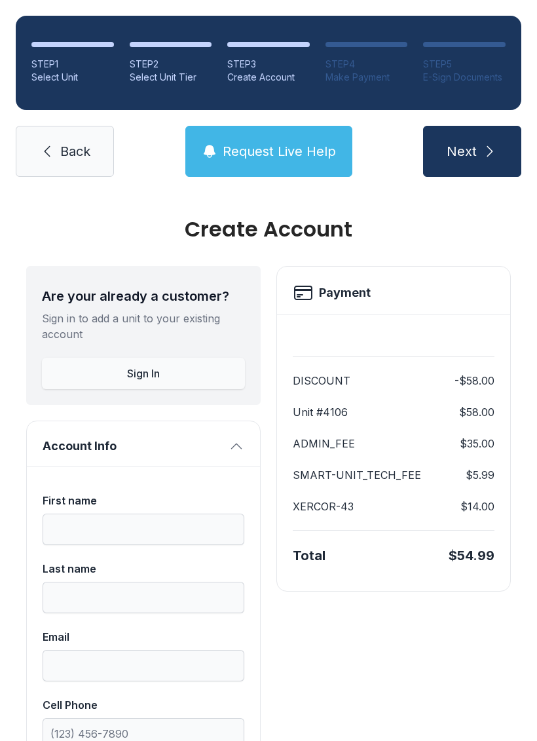  What do you see at coordinates (171, 77) in the screenshot?
I see `div: Select Unit Tier` at bounding box center [171, 77].